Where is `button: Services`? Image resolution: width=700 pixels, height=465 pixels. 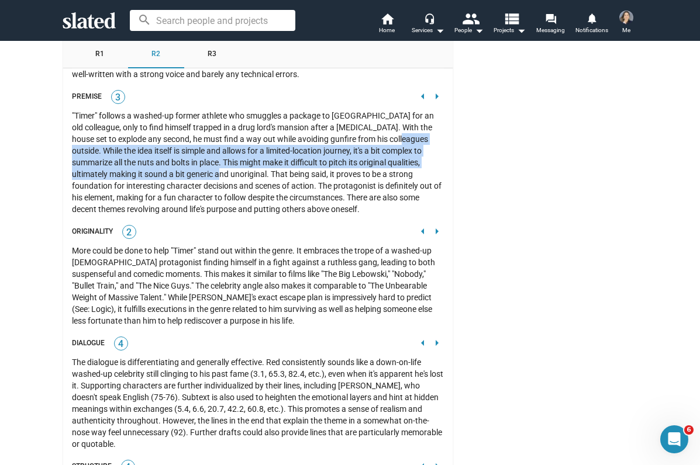
button: Services is located at coordinates (428, 25).